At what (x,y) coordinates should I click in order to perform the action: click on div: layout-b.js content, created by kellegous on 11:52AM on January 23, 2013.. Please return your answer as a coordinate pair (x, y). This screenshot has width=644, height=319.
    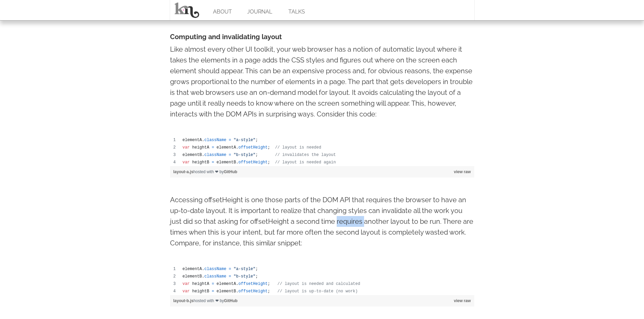
    Looking at the image, I should click on (322, 280).